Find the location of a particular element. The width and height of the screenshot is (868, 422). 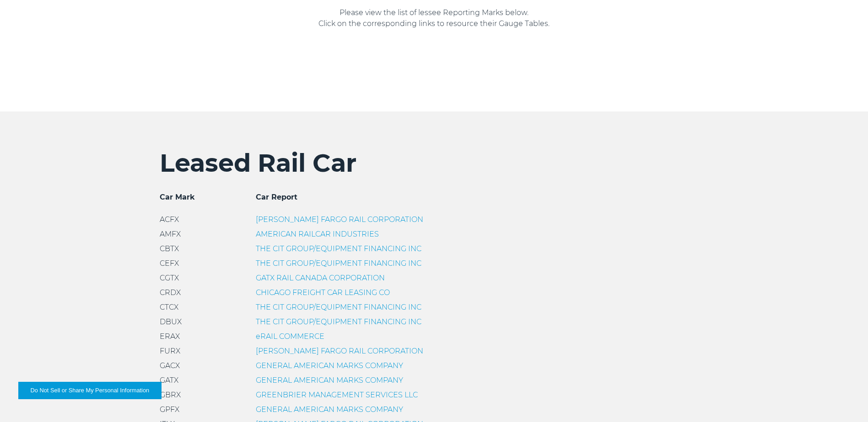

h2: Leased Rail Car is located at coordinates (434, 163).